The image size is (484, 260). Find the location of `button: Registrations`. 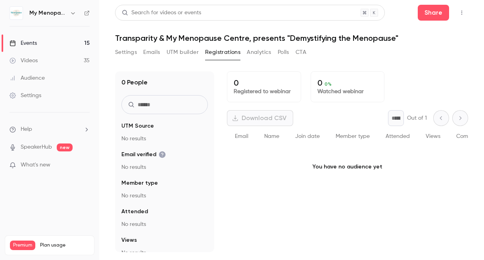

button: Registrations is located at coordinates (223, 52).